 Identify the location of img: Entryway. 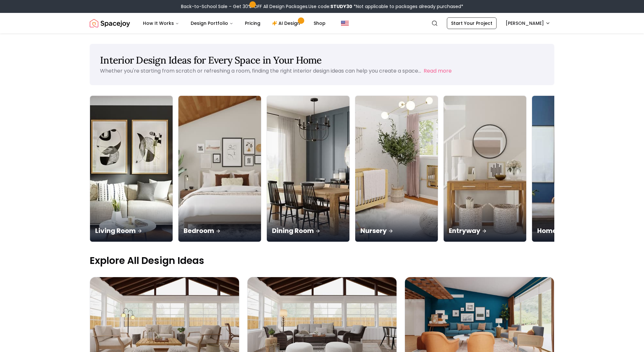
(485, 169).